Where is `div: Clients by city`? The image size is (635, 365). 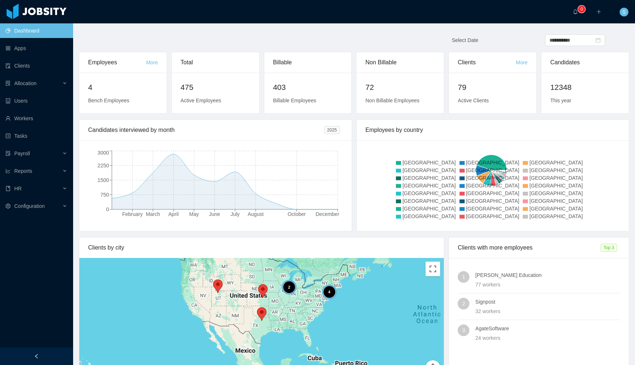
div: Clients by city is located at coordinates (261, 248).